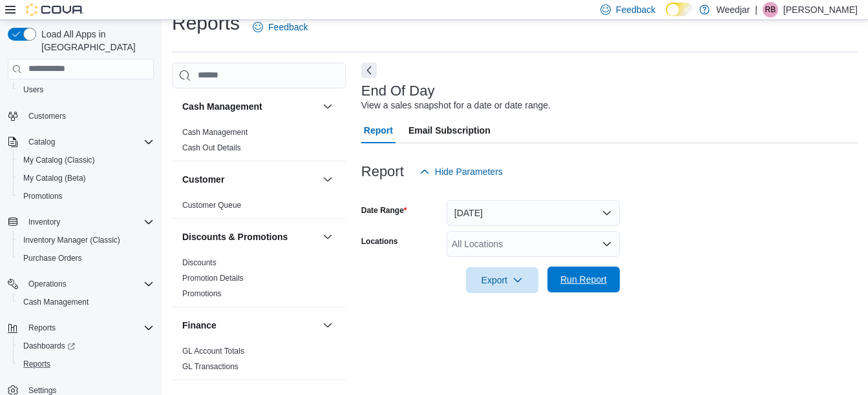 This screenshot has width=868, height=395. I want to click on label: Date Range, so click(384, 211).